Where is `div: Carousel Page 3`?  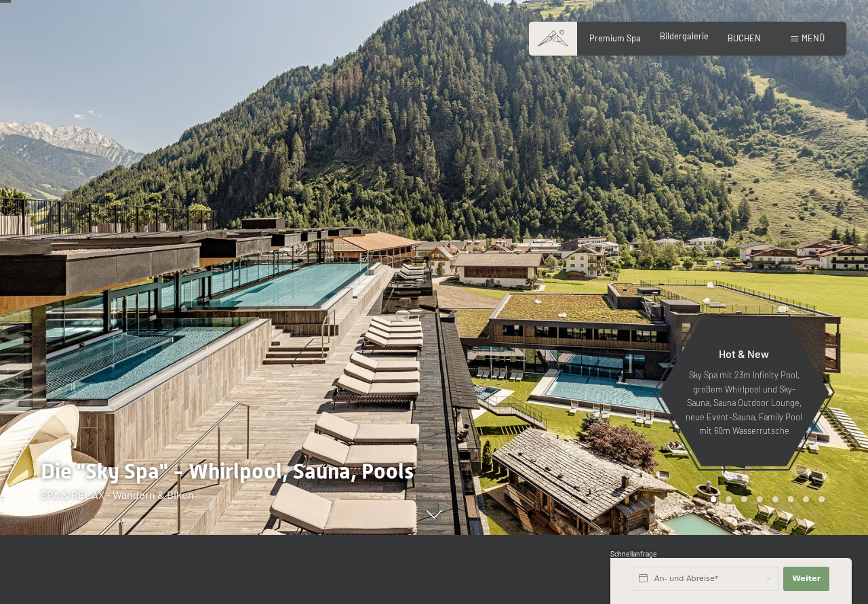 div: Carousel Page 3 is located at coordinates (744, 499).